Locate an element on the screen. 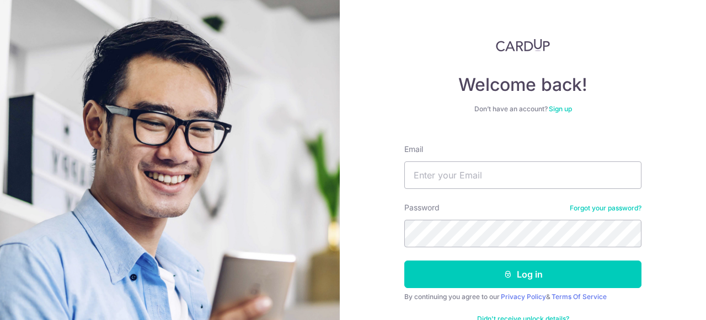 This screenshot has height=320, width=706. a: Privacy Policy is located at coordinates (523, 297).